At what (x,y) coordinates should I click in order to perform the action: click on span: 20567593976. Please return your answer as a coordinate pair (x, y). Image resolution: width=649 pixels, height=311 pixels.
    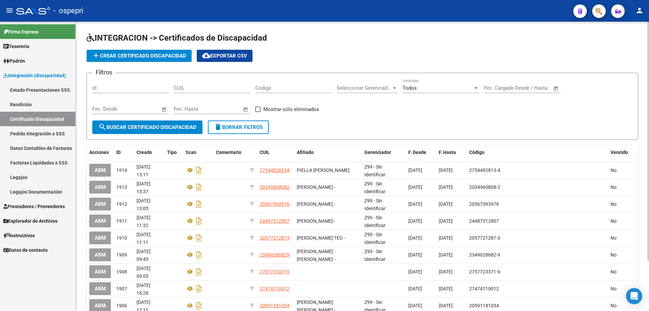
    Looking at the image, I should click on (275, 204).